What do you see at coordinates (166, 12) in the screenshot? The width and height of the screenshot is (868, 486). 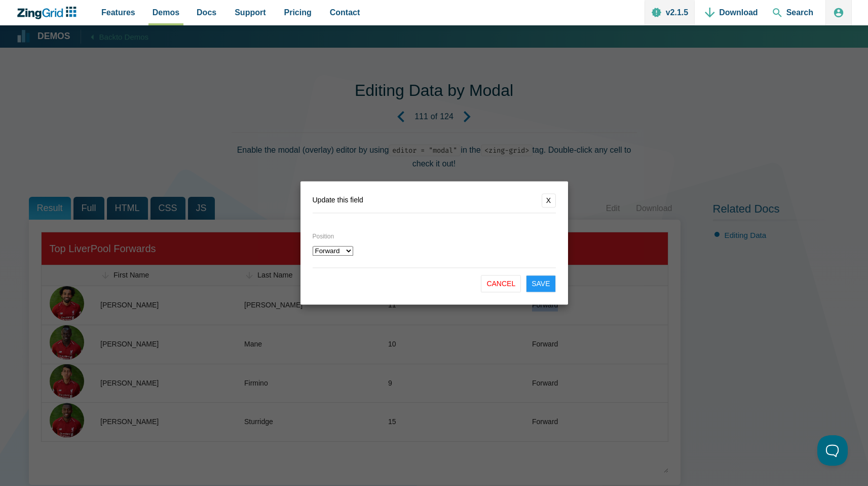 I see `span: Demos` at bounding box center [166, 12].